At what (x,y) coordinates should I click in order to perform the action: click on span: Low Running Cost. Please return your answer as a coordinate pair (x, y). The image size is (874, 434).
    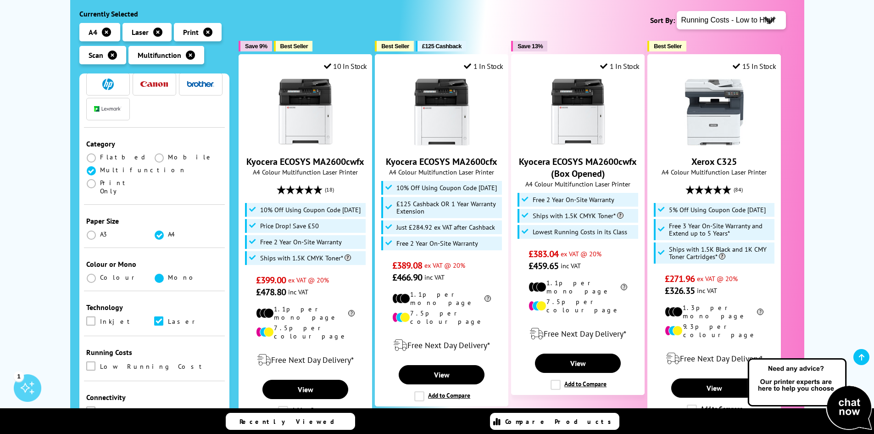
    Looking at the image, I should click on (153, 366).